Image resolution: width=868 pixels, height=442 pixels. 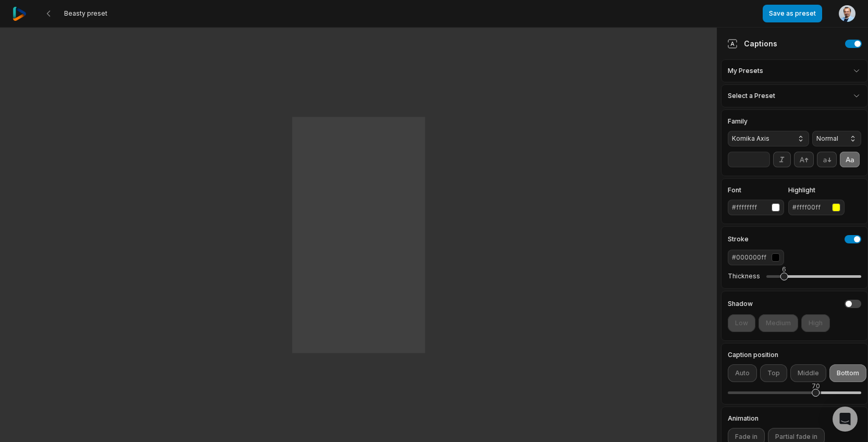 What do you see at coordinates (744, 276) in the screenshot?
I see `label: Thickness` at bounding box center [744, 276].